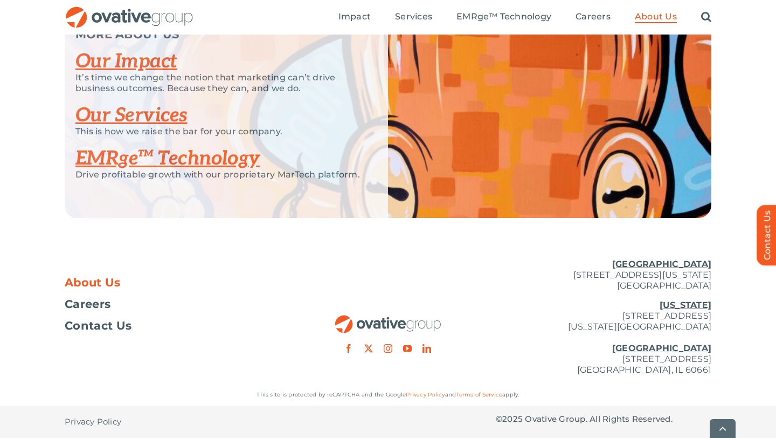 The height and width of the screenshot is (438, 776). What do you see at coordinates (173, 326) in the screenshot?
I see `a: Contact Us` at bounding box center [173, 326].